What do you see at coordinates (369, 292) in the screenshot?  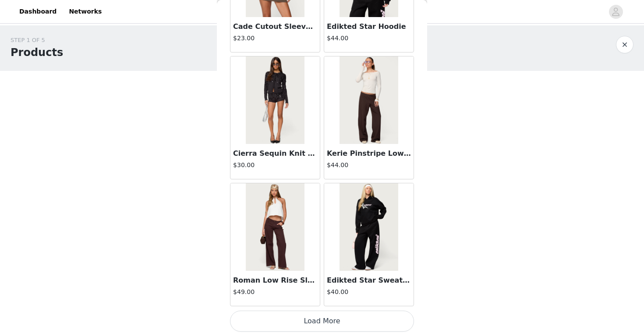 I see `h4: $40.00` at bounding box center [369, 292].